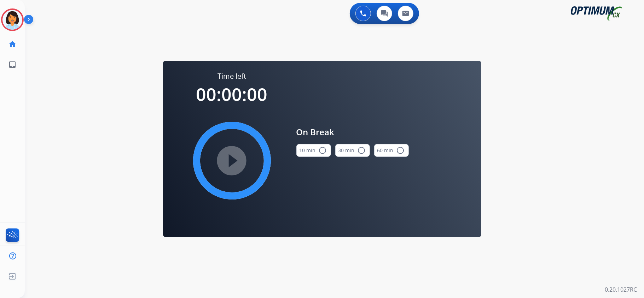 The image size is (644, 298). I want to click on p: 0.20.1027RC, so click(620, 290).